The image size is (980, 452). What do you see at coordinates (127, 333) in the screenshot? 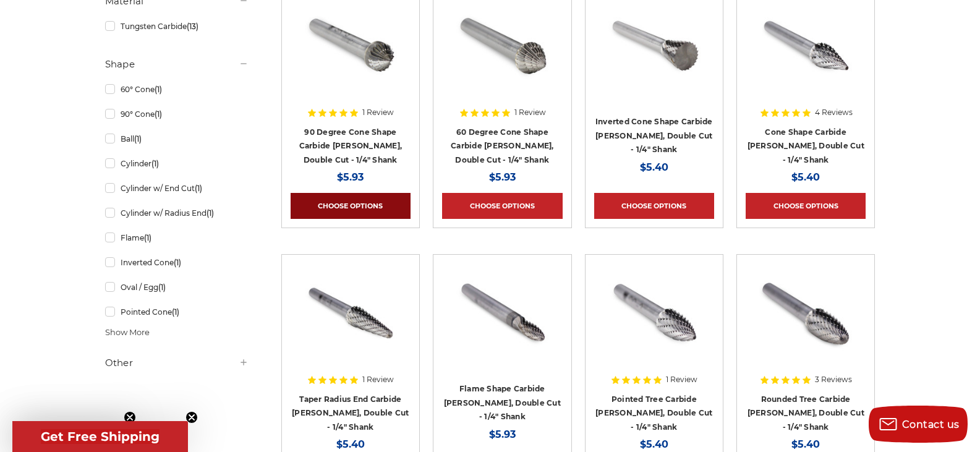
I see `span: Show More` at bounding box center [127, 333].